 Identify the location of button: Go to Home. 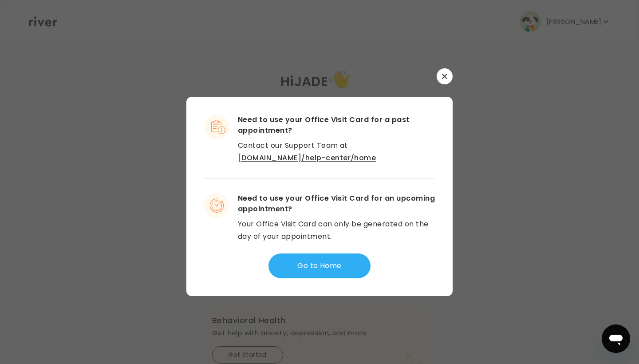
(320, 265).